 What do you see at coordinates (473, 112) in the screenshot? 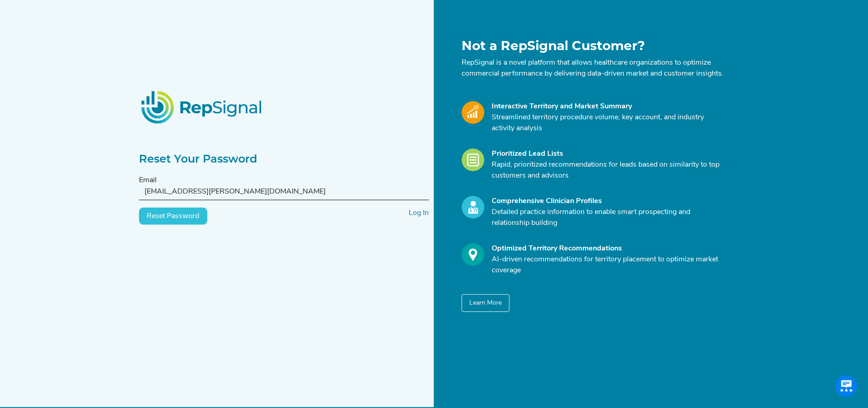
I see `img: Market_Icon.a700a4ad.svg` at bounding box center [473, 112].